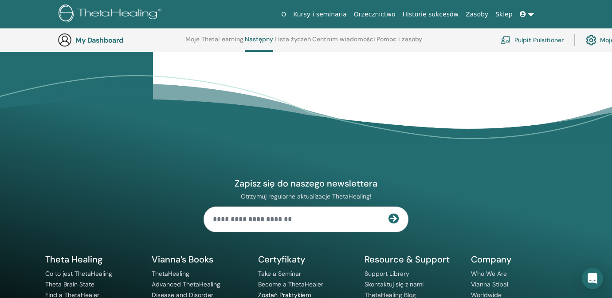 This screenshot has width=612, height=298. Describe the element at coordinates (290, 284) in the screenshot. I see `a: Become a ThetaHealer` at that location.